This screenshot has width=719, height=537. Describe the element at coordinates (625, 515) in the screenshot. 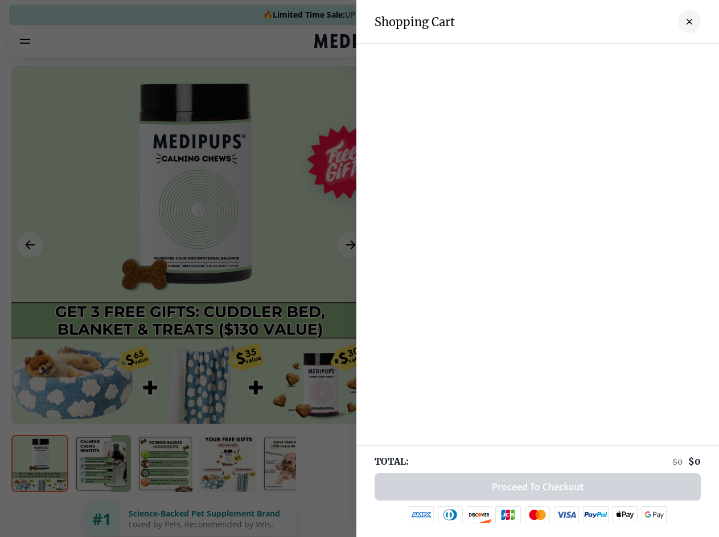

I see `img: apple` at that location.